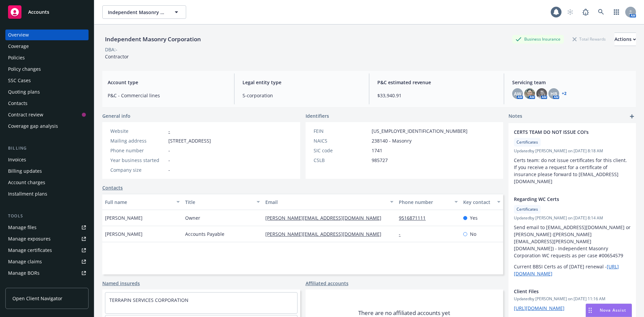 This screenshot has width=644, height=317. I want to click on a: TERRAPIN SERVICES CORPORATION, so click(149, 300).